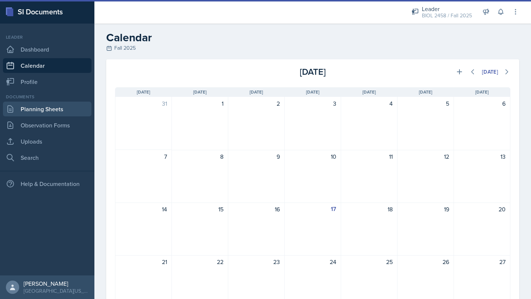  What do you see at coordinates (425, 157) in the screenshot?
I see `div: 12` at bounding box center [425, 157].